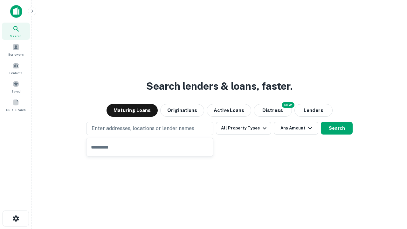 The height and width of the screenshot is (229, 407). I want to click on button: Any Amount, so click(296, 128).